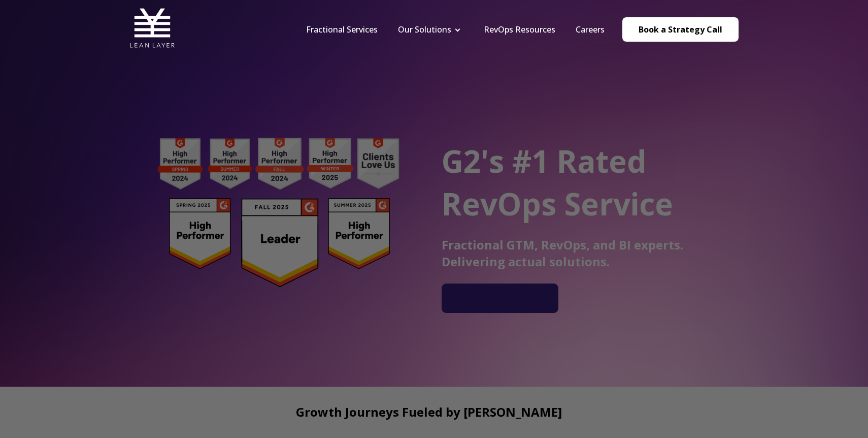  What do you see at coordinates (455, 30) in the screenshot?
I see `div: Navigation Menu` at bounding box center [455, 30].